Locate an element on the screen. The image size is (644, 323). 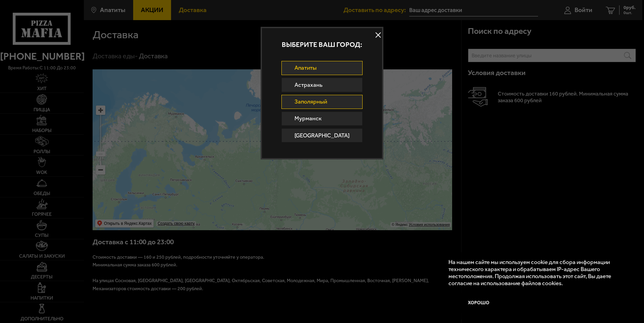
a: Заполярный is located at coordinates (322, 102).